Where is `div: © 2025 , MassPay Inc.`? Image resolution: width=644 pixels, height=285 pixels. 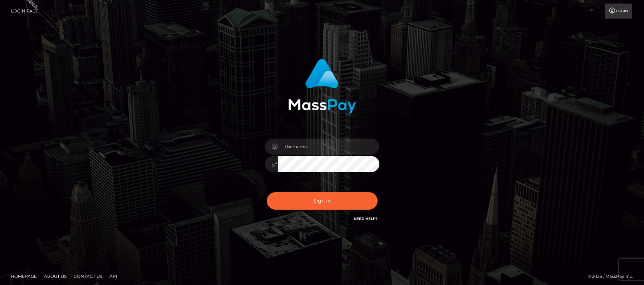 div: © 2025 , MassPay Inc. is located at coordinates (613, 277).